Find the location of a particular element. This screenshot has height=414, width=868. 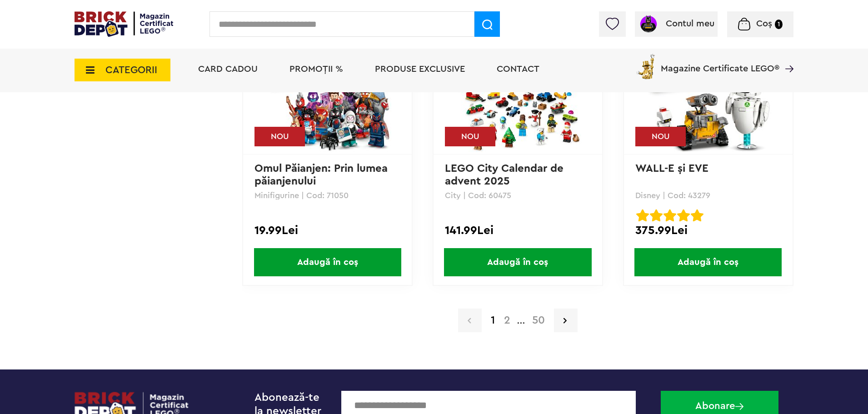

div: 141.99Lei is located at coordinates (518, 231).